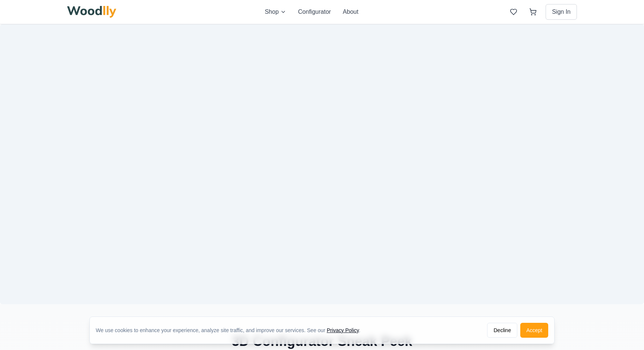 The image size is (644, 350). I want to click on img: Woodlly, so click(91, 12).